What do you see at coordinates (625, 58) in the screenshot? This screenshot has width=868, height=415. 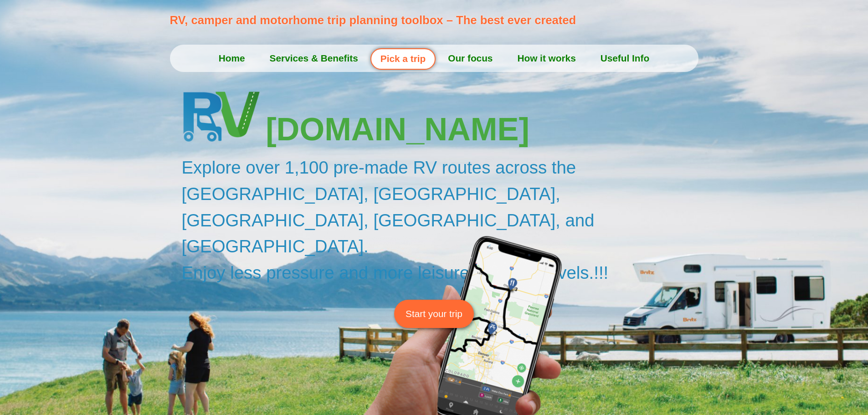 I see `a: Useful Info` at bounding box center [625, 58].